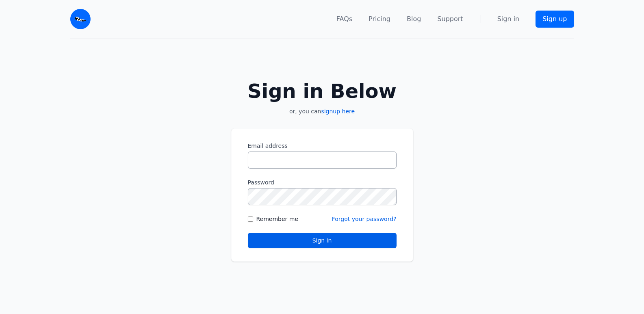 This screenshot has width=644, height=314. I want to click on a: Forgot your password?, so click(364, 219).